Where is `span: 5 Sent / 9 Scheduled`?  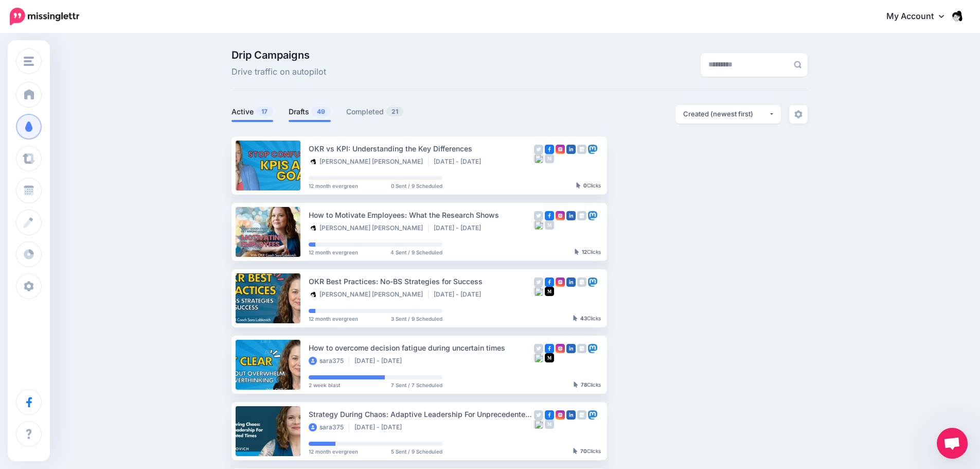
span: 5 Sent / 9 Scheduled is located at coordinates (417, 451).